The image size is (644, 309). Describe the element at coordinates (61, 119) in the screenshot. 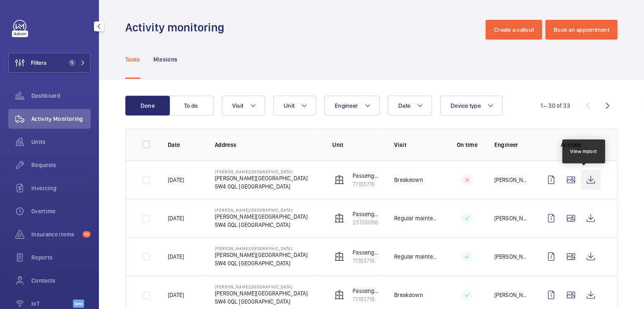

I see `span: Activity Monitoring` at that location.